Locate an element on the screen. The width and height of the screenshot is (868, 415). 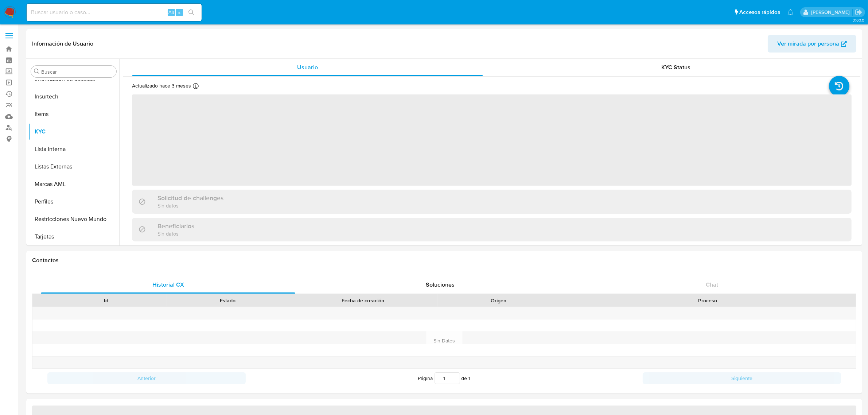
button: Listas Externas is located at coordinates (74, 167).